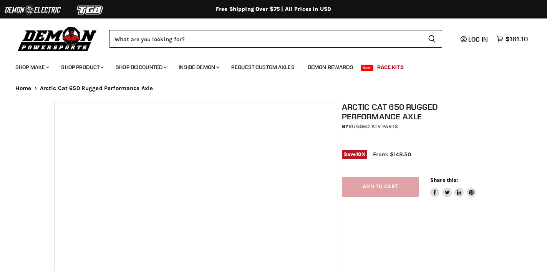 This screenshot has height=271, width=547. I want to click on a: Inside Demon, so click(198, 67).